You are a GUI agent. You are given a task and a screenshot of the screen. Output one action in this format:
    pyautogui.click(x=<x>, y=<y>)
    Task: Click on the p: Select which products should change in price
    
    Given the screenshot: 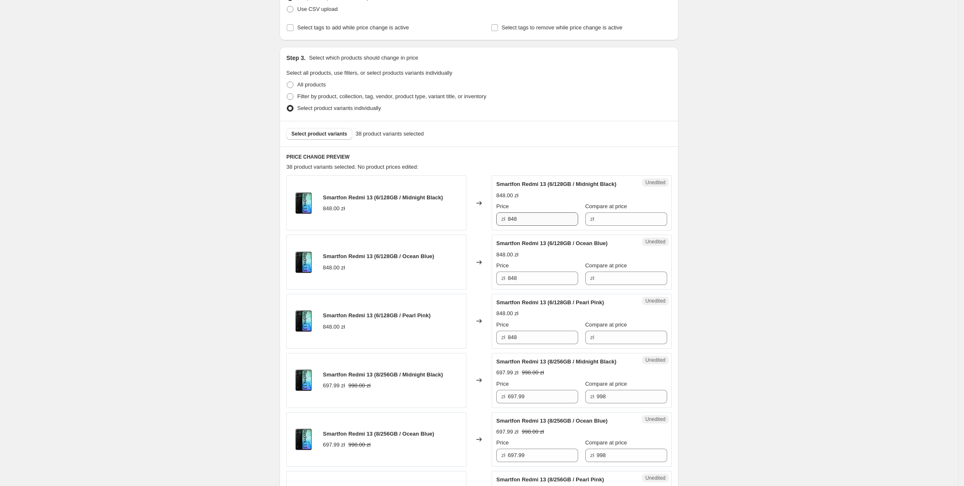 What is the action you would take?
    pyautogui.click(x=364, y=58)
    